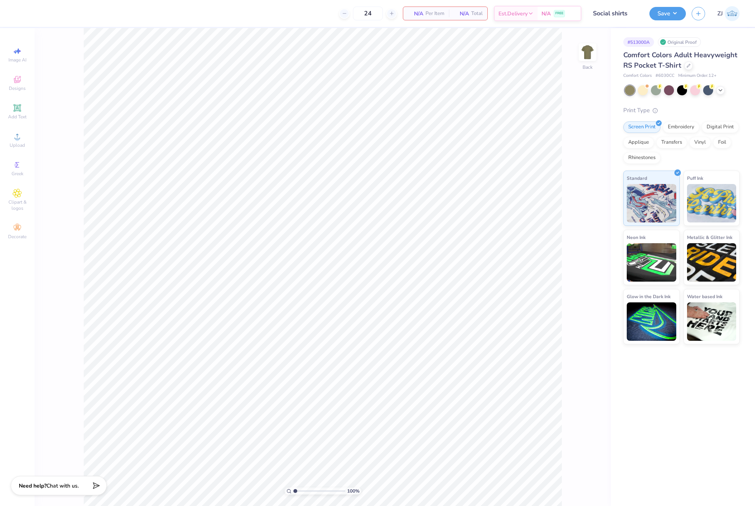 Image resolution: width=755 pixels, height=506 pixels. Describe the element at coordinates (712, 203) in the screenshot. I see `img: Puff Ink` at that location.